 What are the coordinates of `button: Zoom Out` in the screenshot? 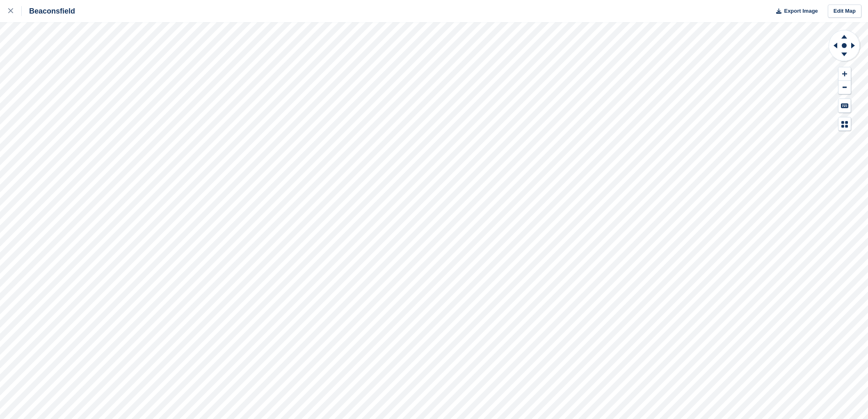 It's located at (844, 87).